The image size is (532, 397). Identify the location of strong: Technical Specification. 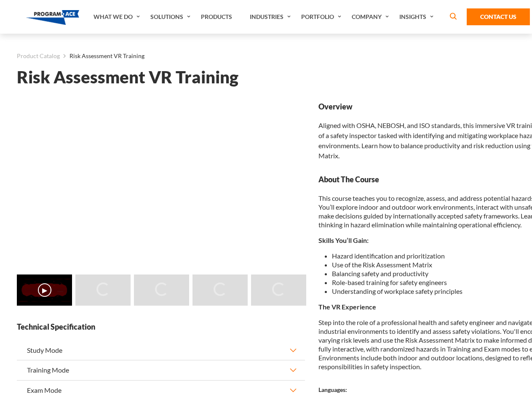
(161, 327).